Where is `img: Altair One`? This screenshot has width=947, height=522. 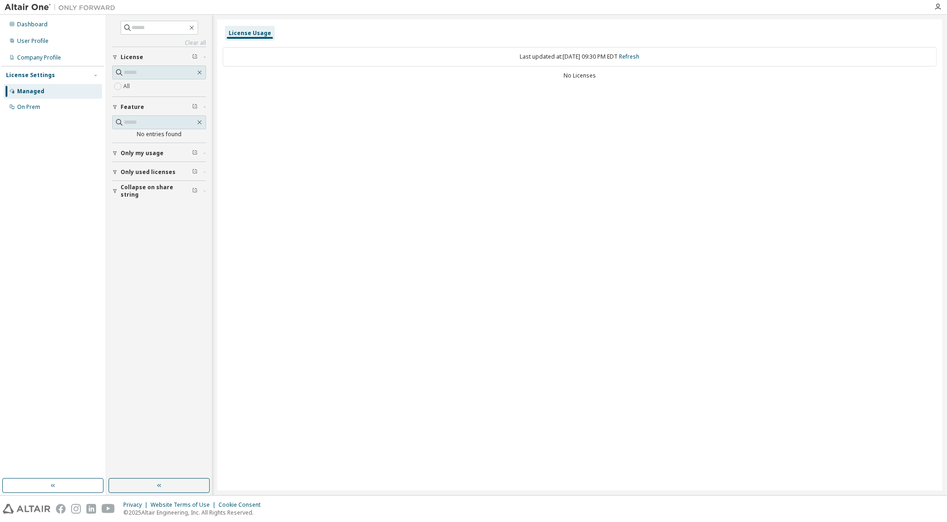
img: Altair One is located at coordinates (62, 7).